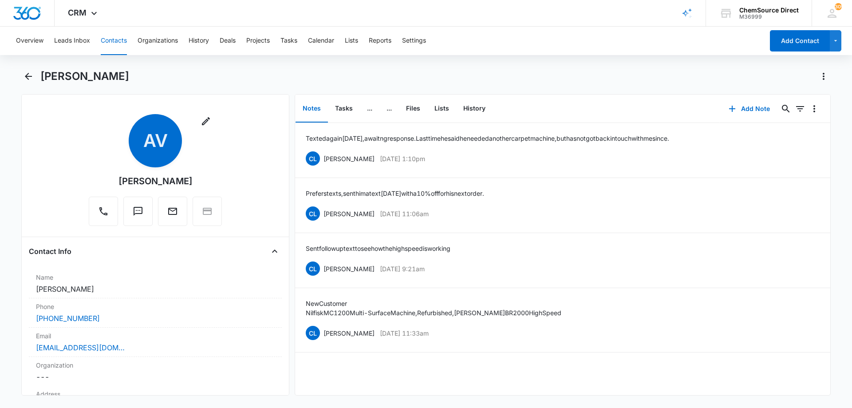 This screenshot has width=852, height=408. What do you see at coordinates (769, 10) in the screenshot?
I see `div: account name` at bounding box center [769, 10].